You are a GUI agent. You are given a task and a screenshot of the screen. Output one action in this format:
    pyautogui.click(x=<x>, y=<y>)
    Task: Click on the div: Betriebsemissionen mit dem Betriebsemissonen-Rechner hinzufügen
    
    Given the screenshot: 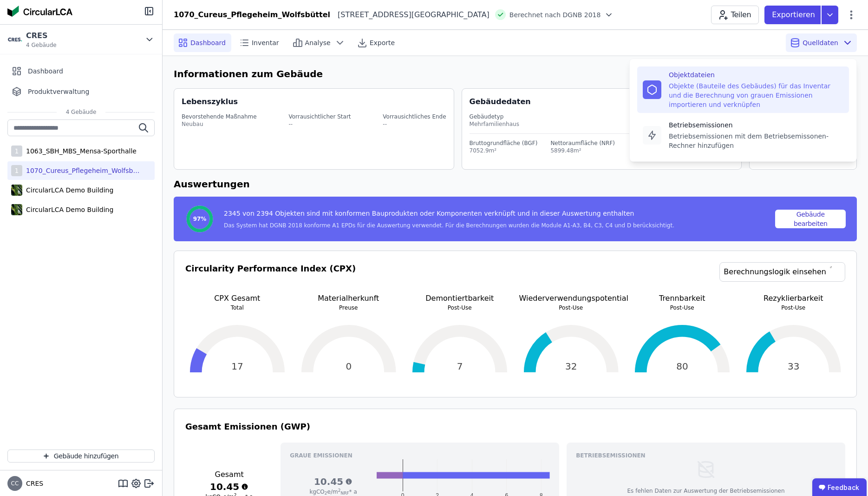 What is the action you would take?
    pyautogui.click(x=756, y=141)
    